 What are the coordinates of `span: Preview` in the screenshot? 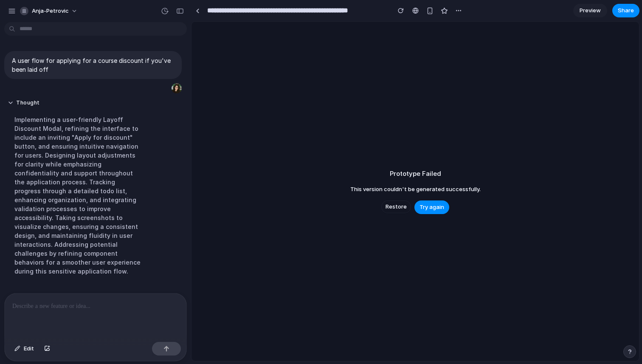 It's located at (590, 10).